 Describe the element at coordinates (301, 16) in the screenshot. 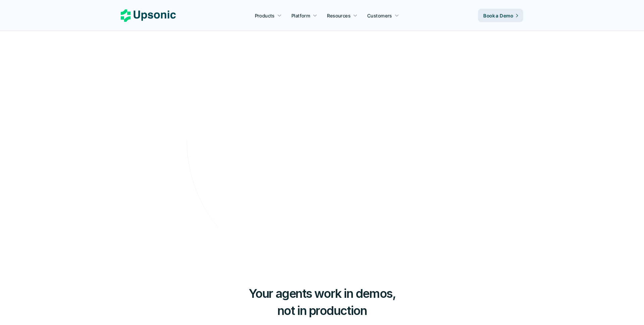

I see `p: Platform` at that location.